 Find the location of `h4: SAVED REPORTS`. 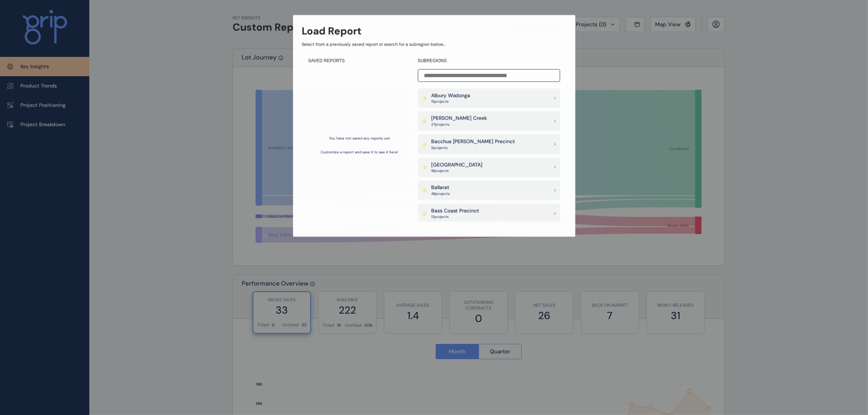

h4: SAVED REPORTS is located at coordinates (360, 61).